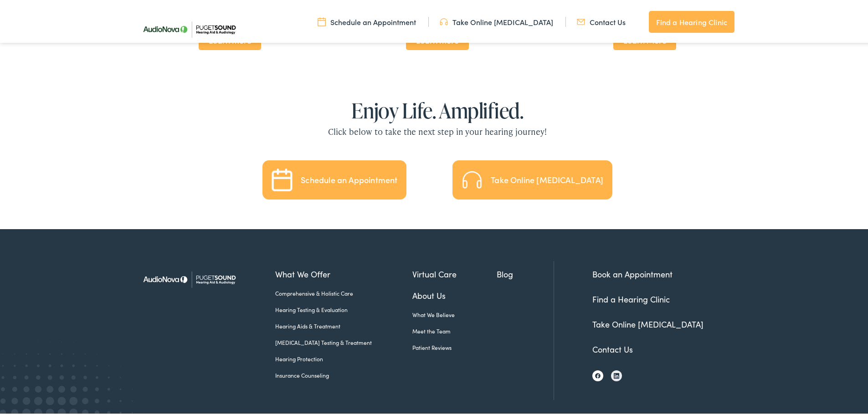  What do you see at coordinates (344, 272) in the screenshot?
I see `a: What We Offer` at bounding box center [344, 272].